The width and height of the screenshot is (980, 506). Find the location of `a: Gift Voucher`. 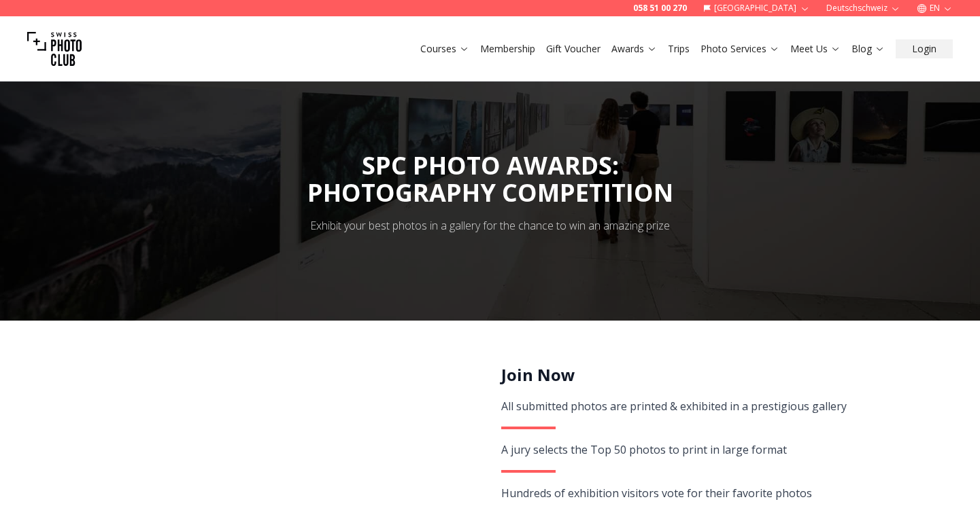

a: Gift Voucher is located at coordinates (573, 49).